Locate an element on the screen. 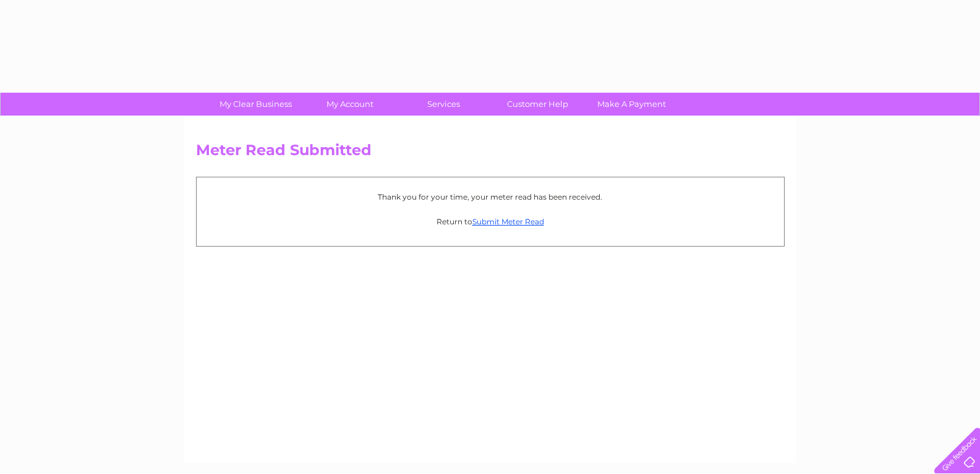 This screenshot has height=474, width=980. a: My Account is located at coordinates (350, 104).